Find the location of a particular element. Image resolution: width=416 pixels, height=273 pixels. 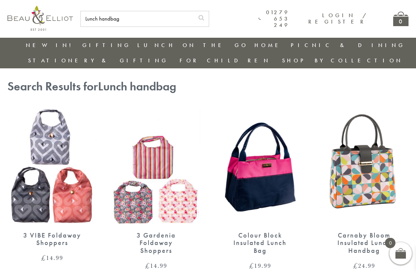

a: Stationery & Gifting is located at coordinates (98, 61).